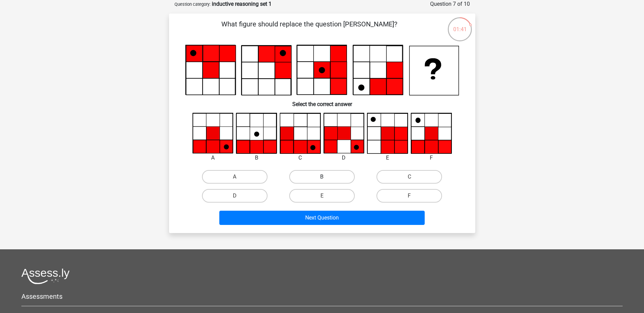 The width and height of the screenshot is (644, 313). I want to click on strong: inductive reasoning set 1, so click(242, 3).